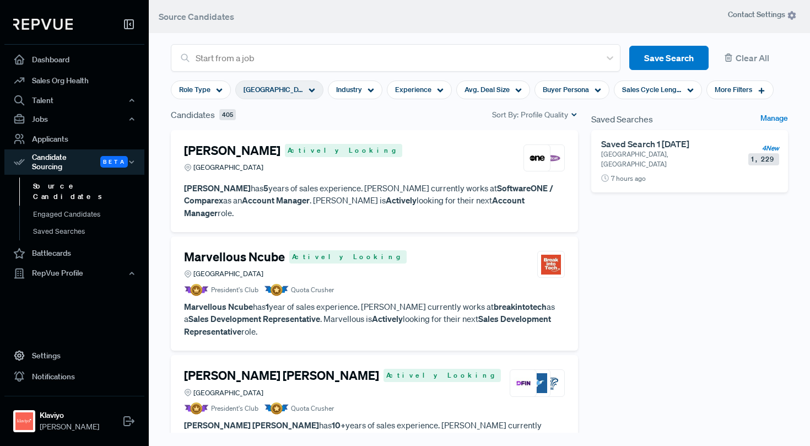 This screenshot has width=810, height=446. What do you see at coordinates (413, 89) in the screenshot?
I see `span: Experience` at bounding box center [413, 89].